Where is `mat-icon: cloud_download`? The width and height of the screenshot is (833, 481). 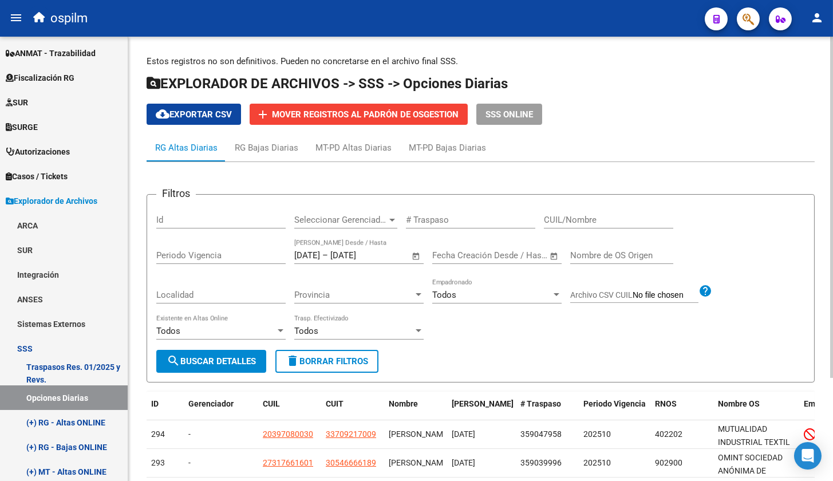
mat-icon: cloud_download is located at coordinates (163, 114).